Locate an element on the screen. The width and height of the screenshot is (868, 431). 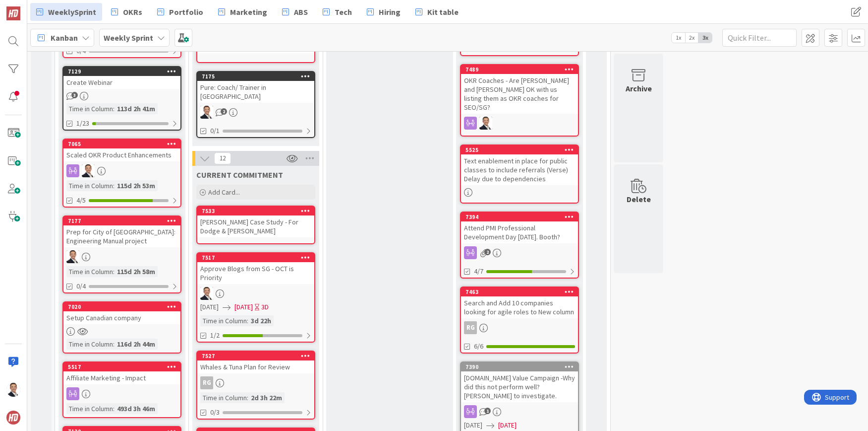
div: 7065Scaled OKR Product Enhancements is located at coordinates (122, 150).